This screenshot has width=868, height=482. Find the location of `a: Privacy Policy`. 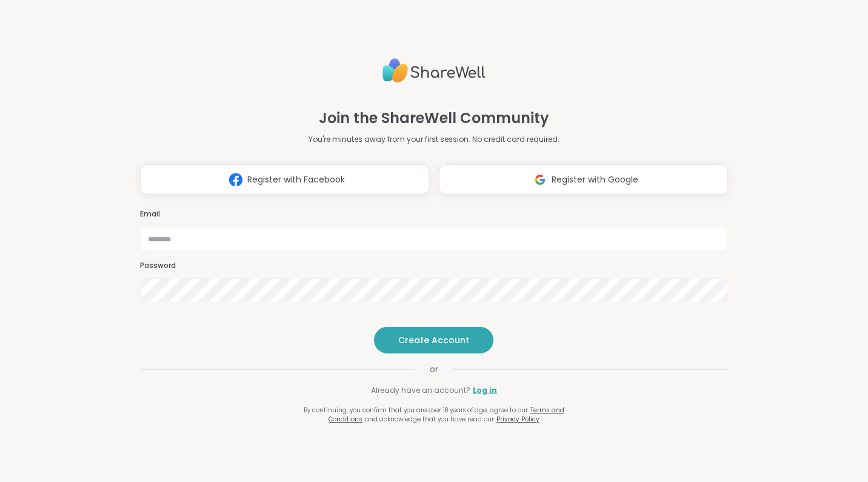

a: Privacy Policy is located at coordinates (517, 418).